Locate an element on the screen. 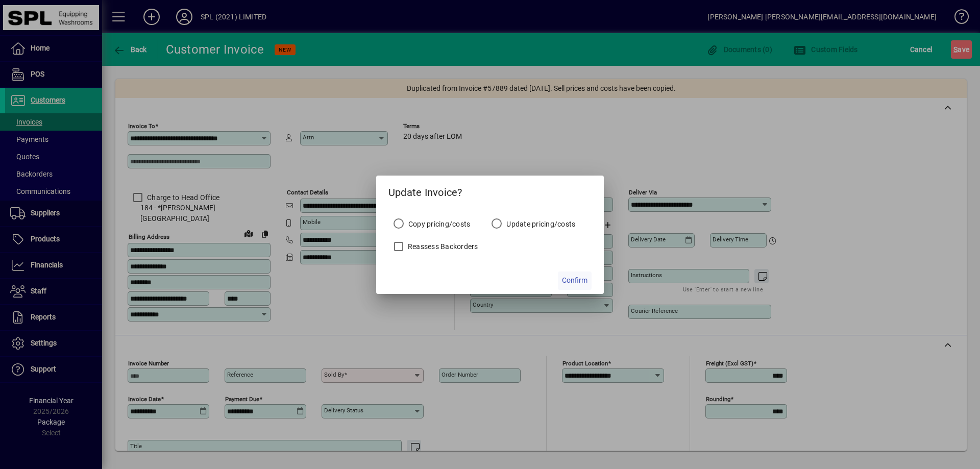  span: Confirm is located at coordinates (574, 280).